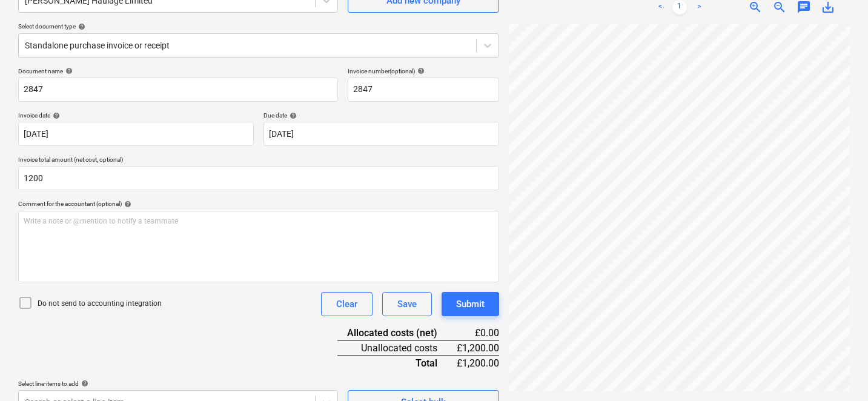  What do you see at coordinates (423, 71) in the screenshot?
I see `div: Invoice number (optional)` at bounding box center [423, 71].